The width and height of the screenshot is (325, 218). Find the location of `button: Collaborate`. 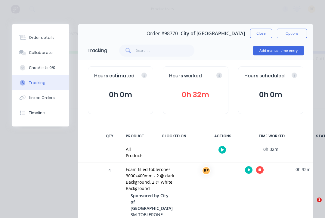

button: Collaborate is located at coordinates (41, 53).